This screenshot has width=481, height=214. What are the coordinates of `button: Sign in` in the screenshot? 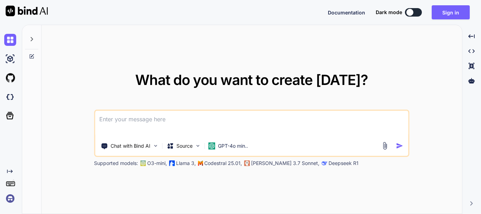 It's located at (450, 12).